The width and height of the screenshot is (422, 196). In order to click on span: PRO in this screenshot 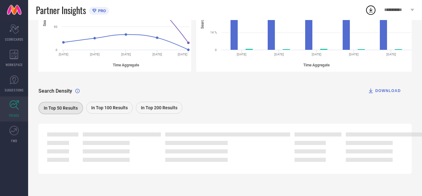, I will do `click(101, 11)`.